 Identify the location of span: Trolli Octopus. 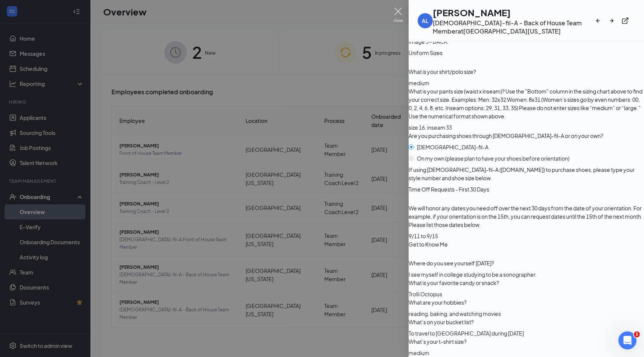
(473, 294).